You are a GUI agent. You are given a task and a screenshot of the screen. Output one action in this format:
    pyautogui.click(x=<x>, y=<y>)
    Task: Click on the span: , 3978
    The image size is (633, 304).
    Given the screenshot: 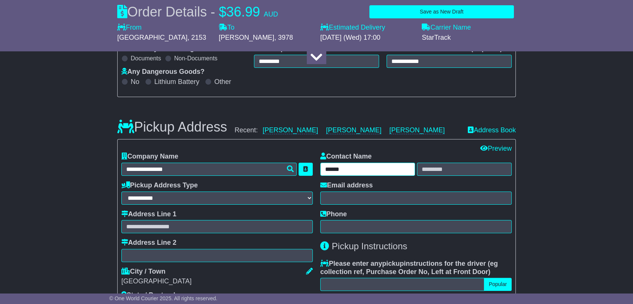 What is the action you would take?
    pyautogui.click(x=283, y=37)
    